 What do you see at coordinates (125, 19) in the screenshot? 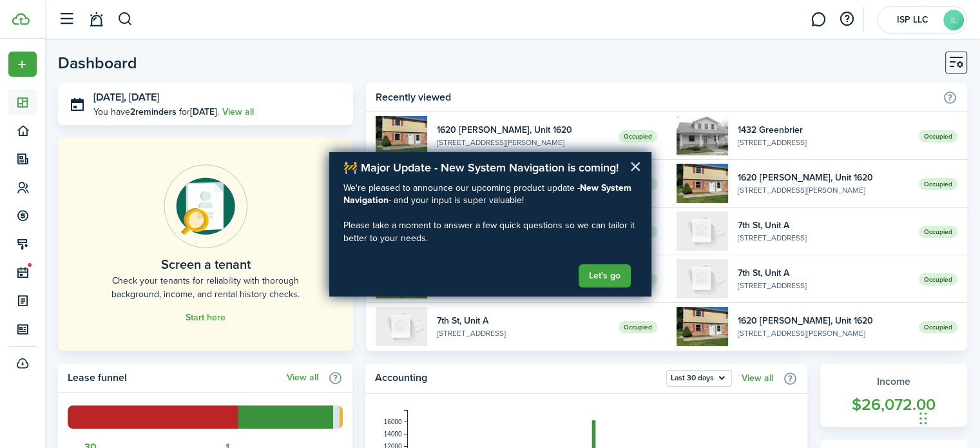
I see `button: Search` at bounding box center [125, 19].